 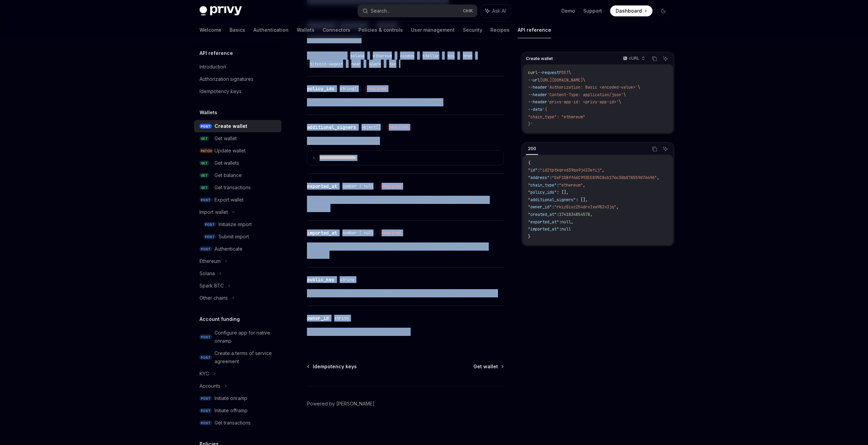 I want to click on div: Accounts, so click(x=210, y=386).